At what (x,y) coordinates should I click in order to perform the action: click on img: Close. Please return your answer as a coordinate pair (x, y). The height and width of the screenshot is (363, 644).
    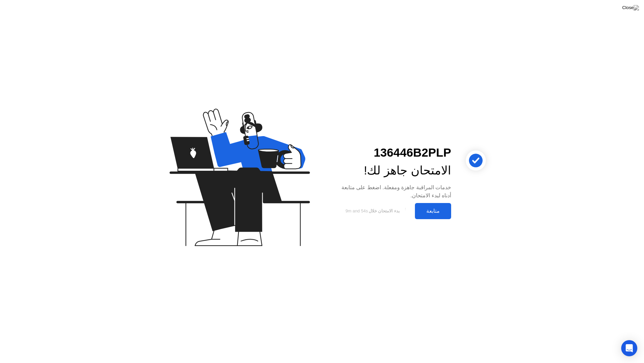
    Looking at the image, I should click on (631, 8).